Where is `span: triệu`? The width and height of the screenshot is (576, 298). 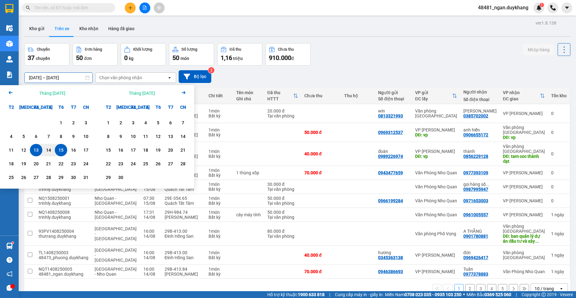 span: triệu is located at coordinates (238, 58).